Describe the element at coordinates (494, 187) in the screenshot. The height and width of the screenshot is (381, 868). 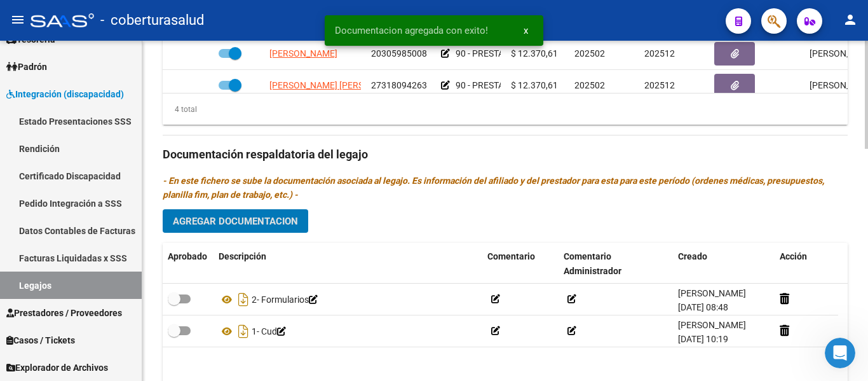
I see `i: - En este fichero se sube la documentación asociada al legajo. Es información del afiliado y del ...` at that location.